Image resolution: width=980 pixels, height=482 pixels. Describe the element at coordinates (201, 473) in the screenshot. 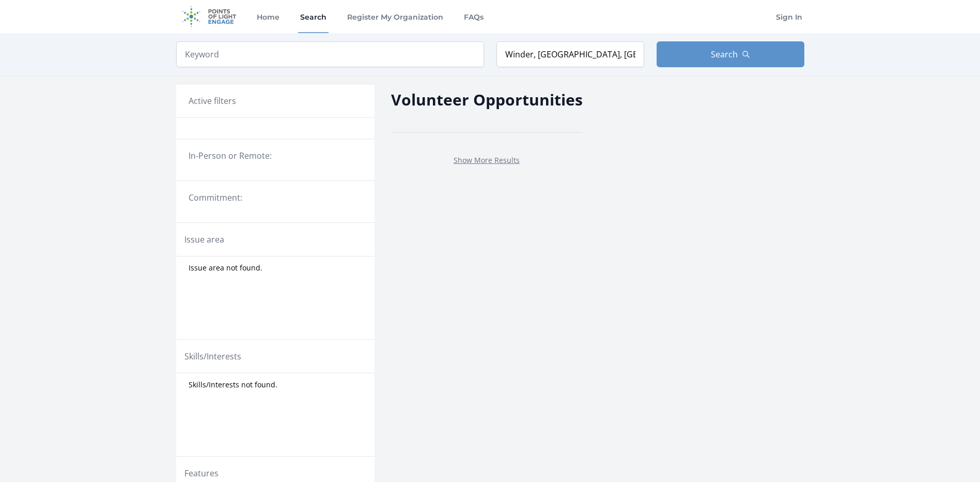

I see `legend: Features` at that location.